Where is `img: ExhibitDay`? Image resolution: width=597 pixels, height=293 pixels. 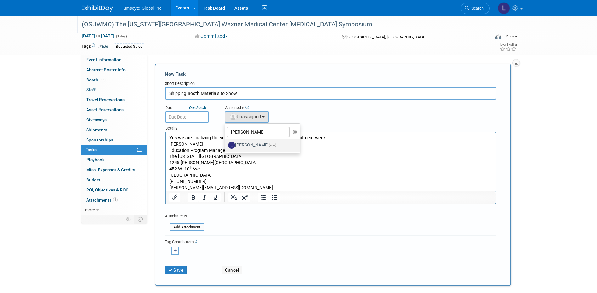 img: ExhibitDay is located at coordinates (97, 9).